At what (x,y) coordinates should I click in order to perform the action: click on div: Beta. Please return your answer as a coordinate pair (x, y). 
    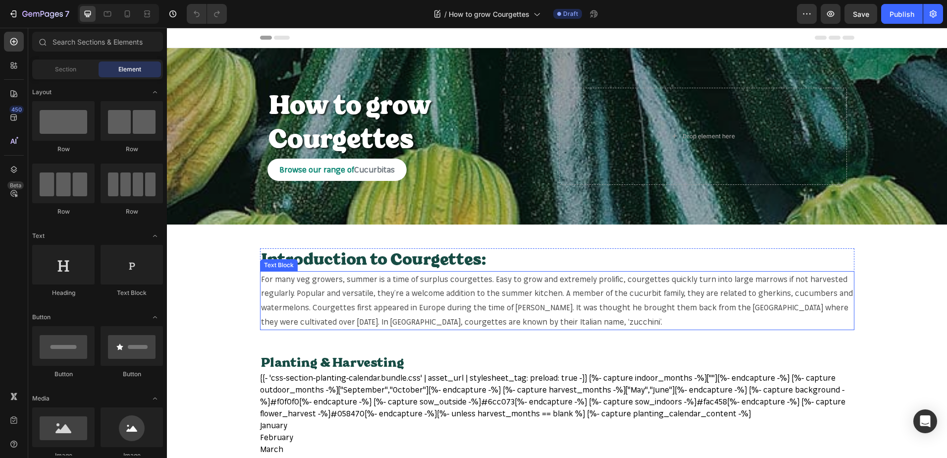
    Looking at the image, I should click on (15, 185).